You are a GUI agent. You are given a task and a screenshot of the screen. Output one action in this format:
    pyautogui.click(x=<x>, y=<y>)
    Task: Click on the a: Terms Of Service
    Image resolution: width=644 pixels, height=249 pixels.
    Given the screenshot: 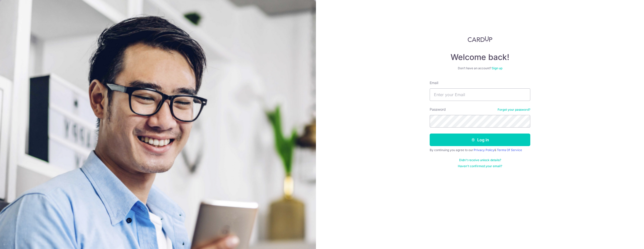 What is the action you would take?
    pyautogui.click(x=510, y=150)
    